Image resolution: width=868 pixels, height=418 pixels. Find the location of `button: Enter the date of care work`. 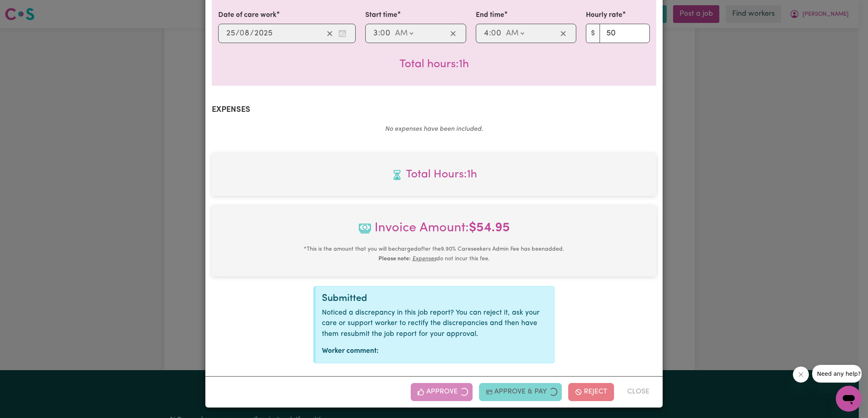

button: Enter the date of care work is located at coordinates (343, 33).